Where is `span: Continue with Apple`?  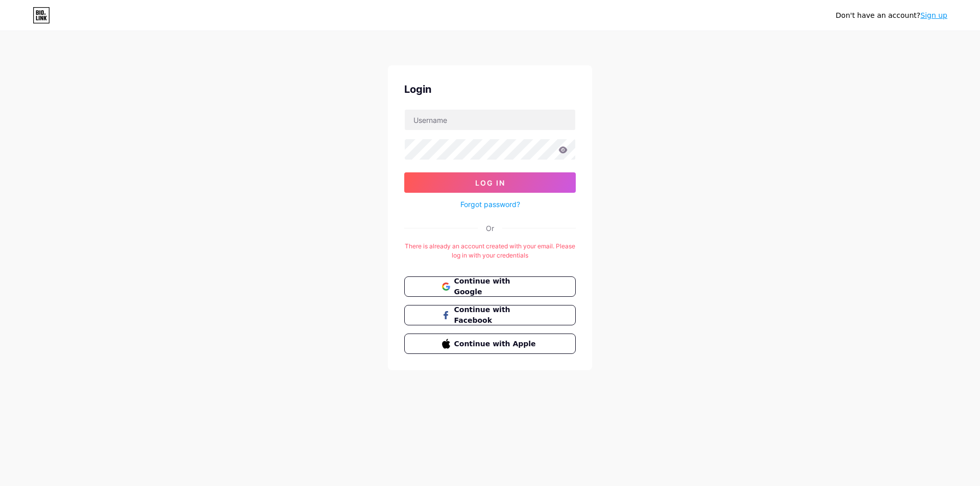
span: Continue with Apple is located at coordinates (496, 344).